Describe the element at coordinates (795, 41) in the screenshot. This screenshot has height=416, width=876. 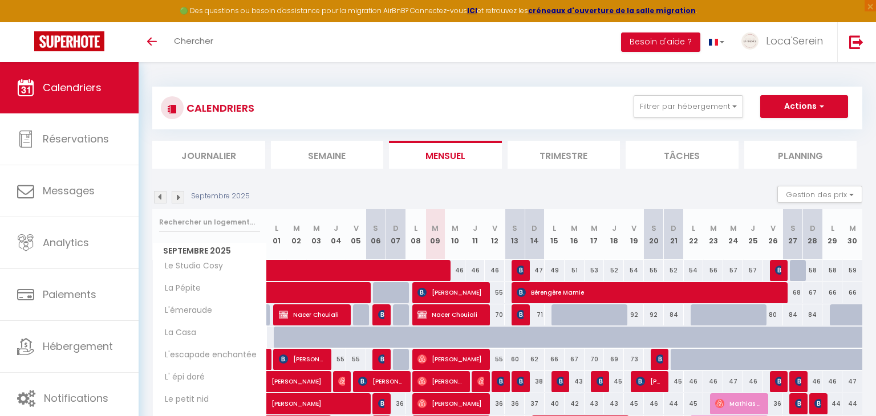
I see `span: Loca'Serein` at that location.